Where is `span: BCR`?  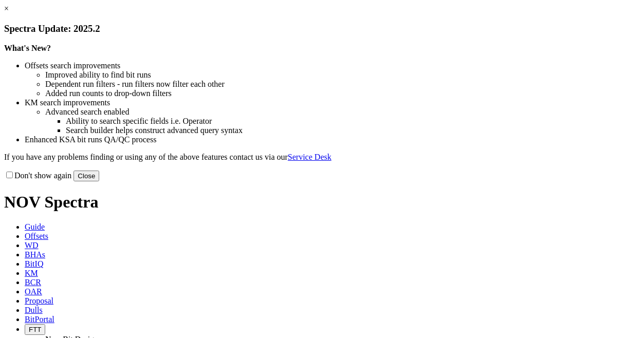
span: BCR is located at coordinates (33, 282).